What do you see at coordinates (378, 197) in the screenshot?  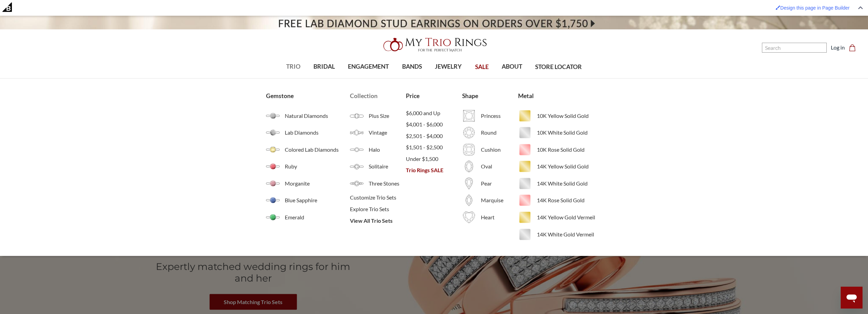 I see `span: Customize Trio Sets` at bounding box center [378, 197].